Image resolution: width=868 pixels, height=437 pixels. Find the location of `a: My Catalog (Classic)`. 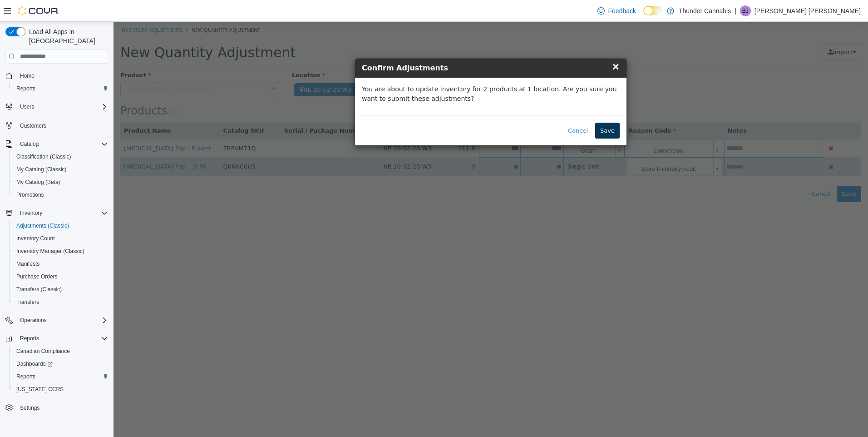

a: My Catalog (Classic) is located at coordinates (41, 169).